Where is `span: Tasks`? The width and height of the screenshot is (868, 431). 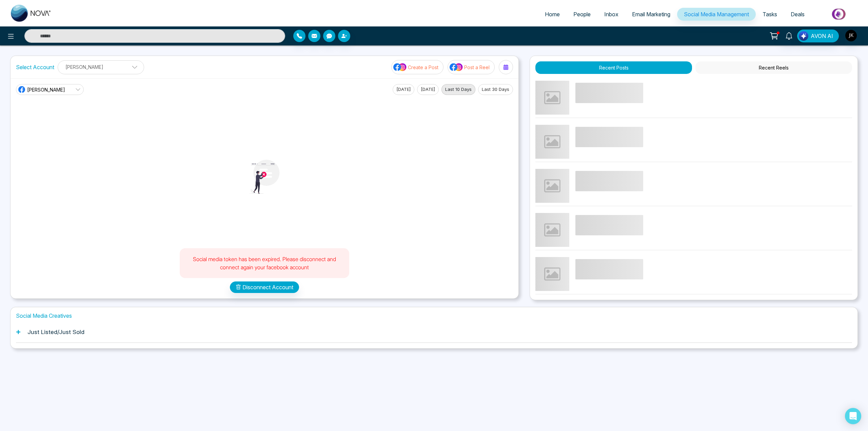
span: Tasks is located at coordinates (770, 14).